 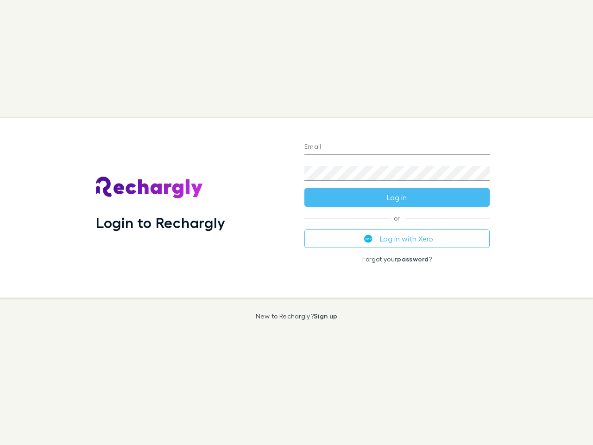 What do you see at coordinates (397, 198) in the screenshot?
I see `button: Log in` at bounding box center [397, 198].